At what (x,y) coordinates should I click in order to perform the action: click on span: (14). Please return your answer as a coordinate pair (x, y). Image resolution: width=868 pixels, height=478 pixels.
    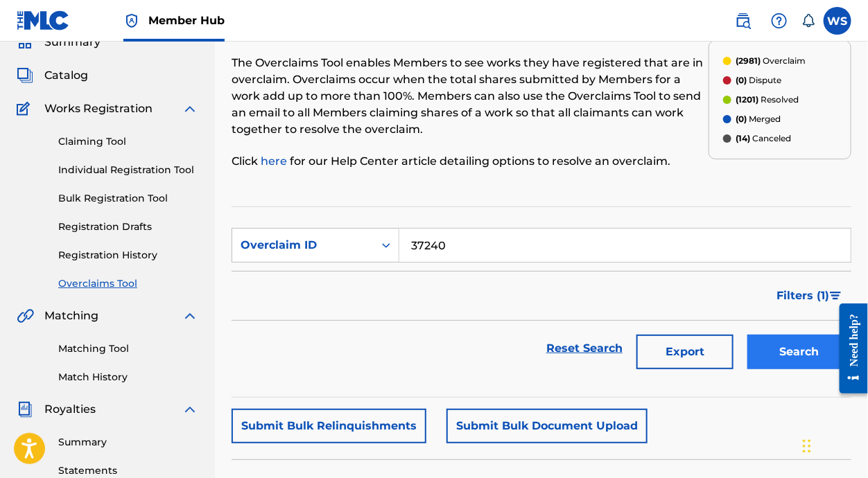
    Looking at the image, I should click on (742, 138).